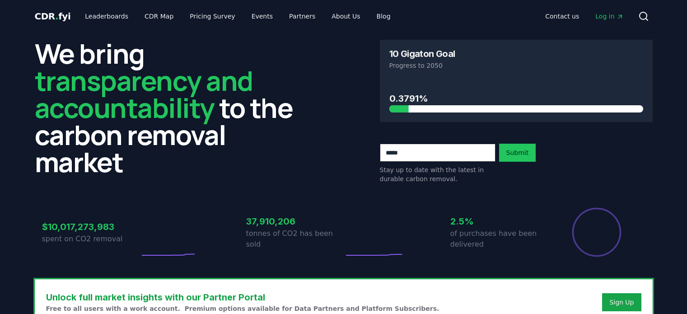 The height and width of the screenshot is (314, 687). What do you see at coordinates (516, 98) in the screenshot?
I see `h3: 0.3791%` at bounding box center [516, 98].